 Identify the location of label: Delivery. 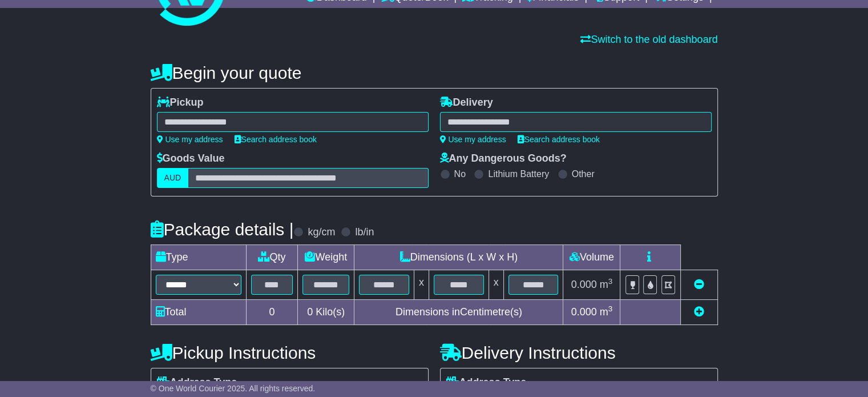
(466, 103).